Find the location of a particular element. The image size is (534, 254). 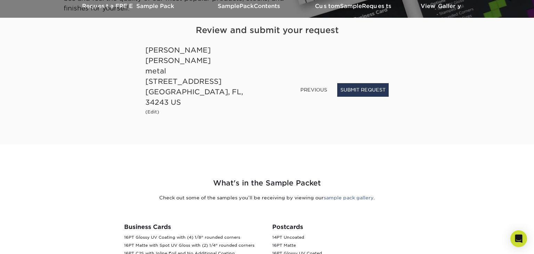

h4: Review and submit your request is located at coordinates (267, 30).